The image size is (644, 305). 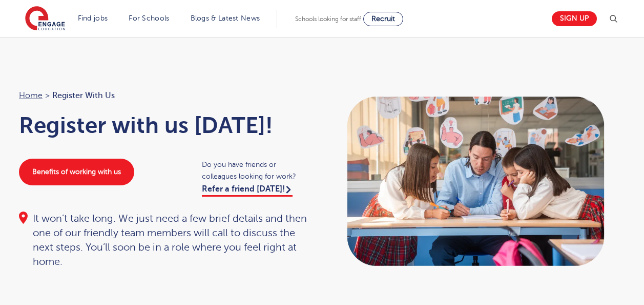 What do you see at coordinates (166, 240) in the screenshot?
I see `div: It won’t take long. We just need a few brief details and then one of our friendly team members wi...` at bounding box center [166, 240].